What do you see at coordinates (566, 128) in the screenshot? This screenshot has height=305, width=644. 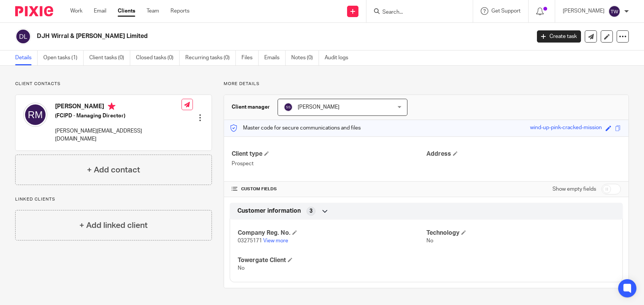 I see `div: wind-up-pink-cracked-mission` at bounding box center [566, 128].